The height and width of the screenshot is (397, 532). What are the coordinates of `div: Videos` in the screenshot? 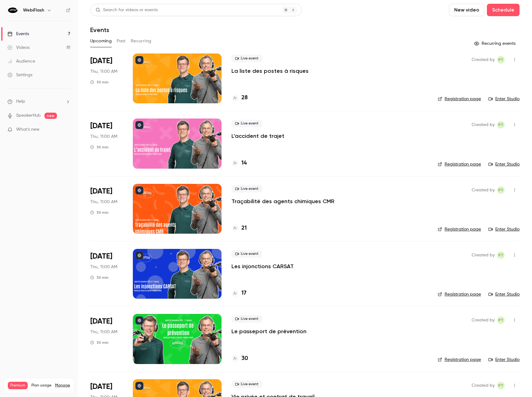 It's located at (18, 48).